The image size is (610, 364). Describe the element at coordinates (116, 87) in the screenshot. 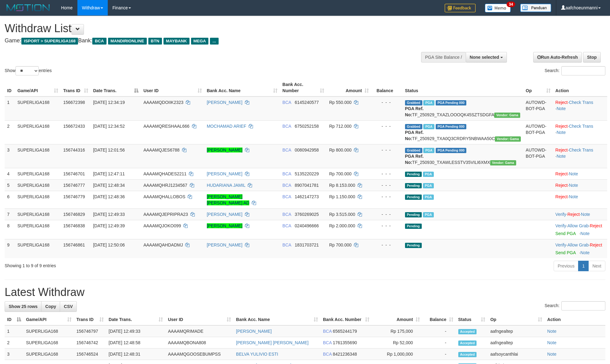

I see `th: Date Trans.: activate to sort column descending` at that location.